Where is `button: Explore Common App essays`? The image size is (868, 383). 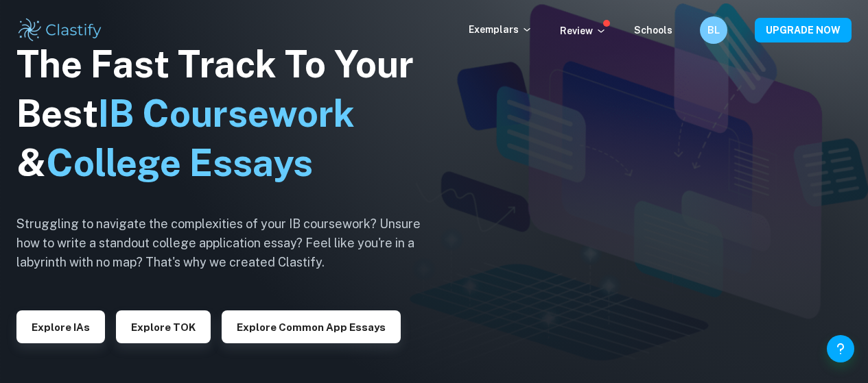
button: Explore Common App essays is located at coordinates (311, 327).